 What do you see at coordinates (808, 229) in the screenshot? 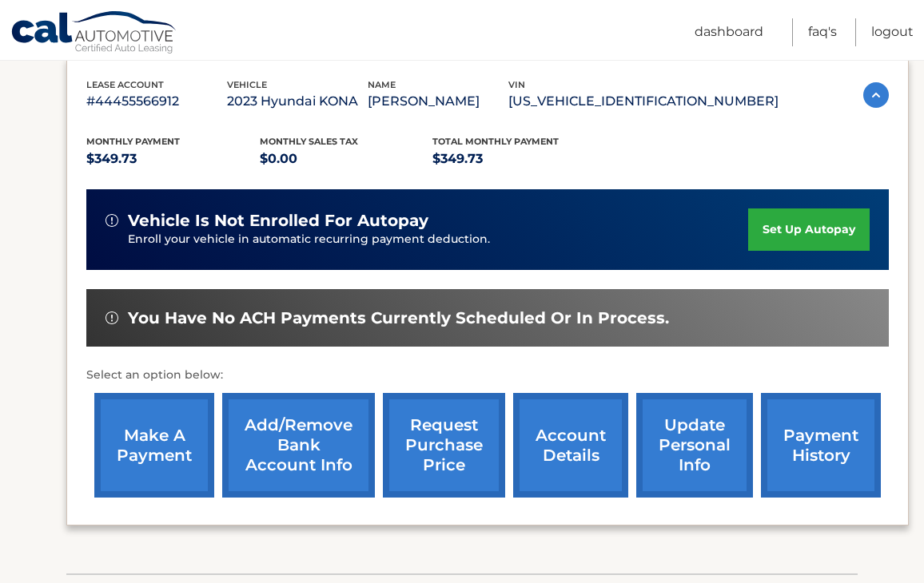
I see `a: set up autopay` at bounding box center [808, 229].